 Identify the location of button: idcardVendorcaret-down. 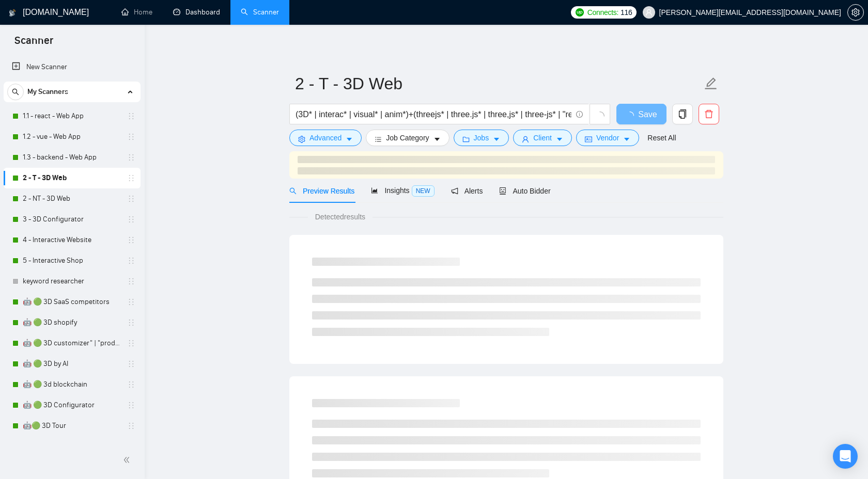
(608, 138).